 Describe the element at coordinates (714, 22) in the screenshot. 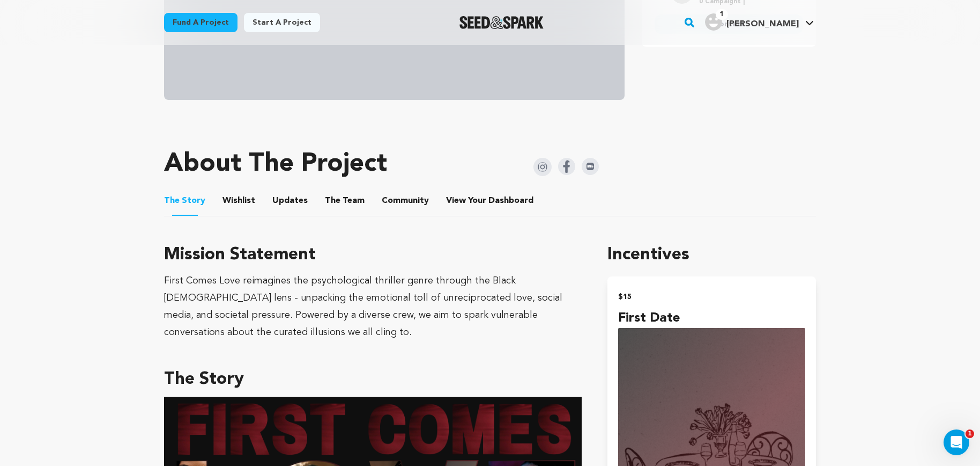

I see `img: user.png` at that location.